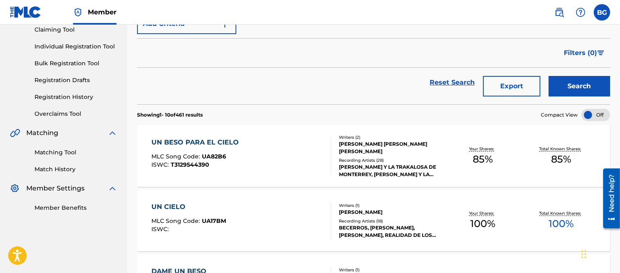 Image resolution: width=620 pixels, height=273 pixels. What do you see at coordinates (511, 86) in the screenshot?
I see `button: Export` at bounding box center [511, 86].